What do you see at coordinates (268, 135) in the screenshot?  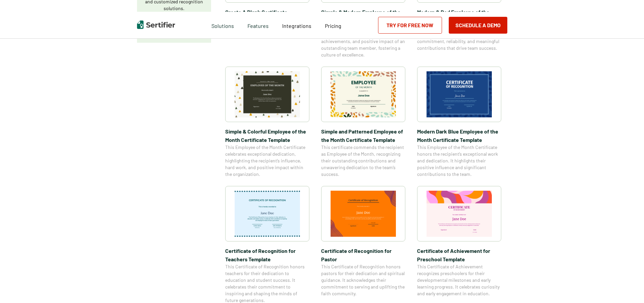 I see `span: Simple & Colorful Employee of the Month Certificate Template` at bounding box center [268, 135].